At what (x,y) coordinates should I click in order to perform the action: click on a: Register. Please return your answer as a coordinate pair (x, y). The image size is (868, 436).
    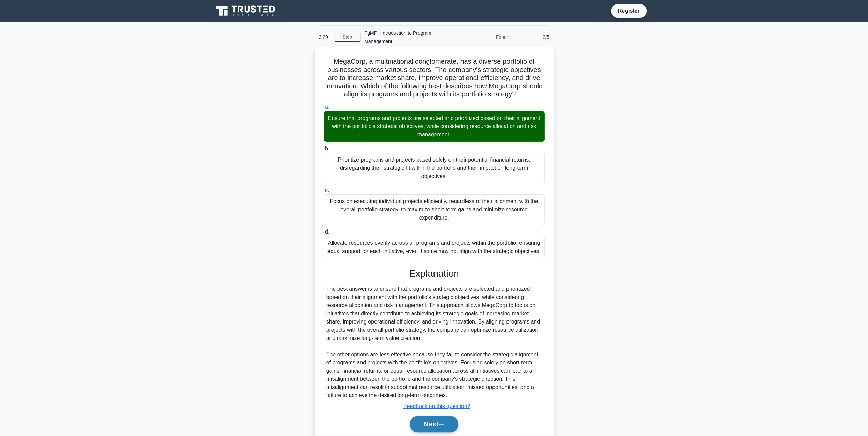
    Looking at the image, I should click on (629, 11).